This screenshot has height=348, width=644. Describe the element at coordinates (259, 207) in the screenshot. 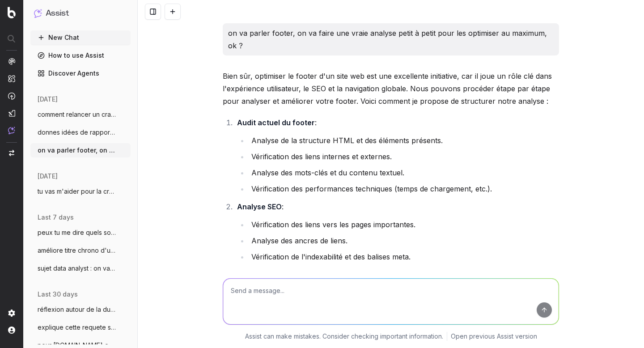

I see `strong: Analyse SEO` at that location.